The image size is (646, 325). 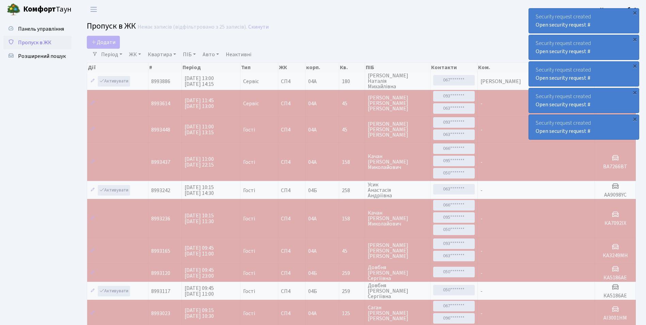 I want to click on a: Неактивні, so click(x=238, y=54).